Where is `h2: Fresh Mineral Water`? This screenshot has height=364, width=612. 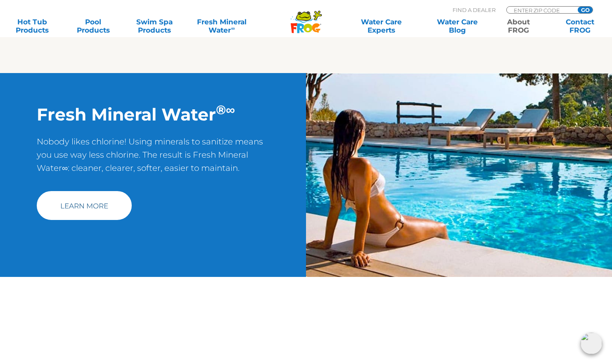 h2: Fresh Mineral Water is located at coordinates (153, 114).